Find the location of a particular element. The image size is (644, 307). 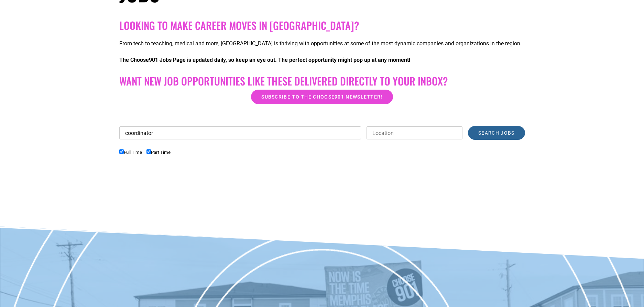

span: Subscribe to the Choose901 newsletter! is located at coordinates (322, 97).